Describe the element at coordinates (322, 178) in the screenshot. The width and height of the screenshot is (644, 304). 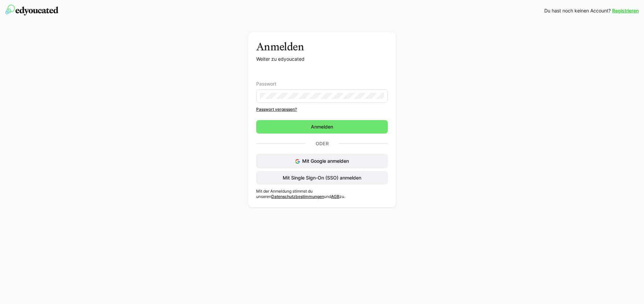
I see `span: Mit Single Sign-On (SSO) anmelden` at that location.